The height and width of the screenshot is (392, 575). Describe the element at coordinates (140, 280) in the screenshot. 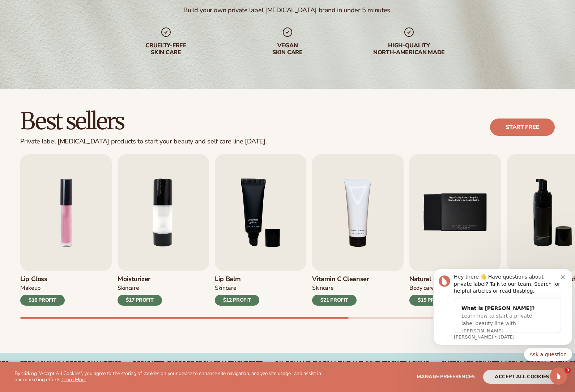

I see `h3: Moisturizer` at that location.